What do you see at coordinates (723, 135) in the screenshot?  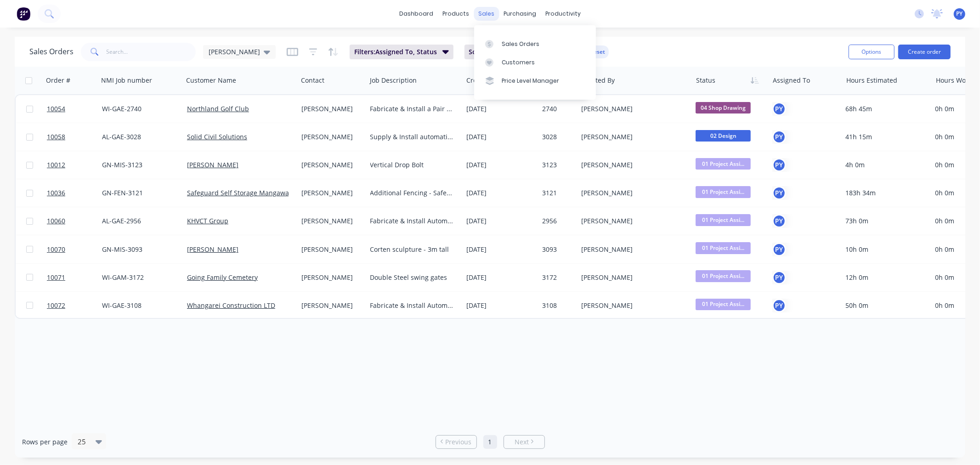 I see `span: 02 Design` at bounding box center [723, 135].